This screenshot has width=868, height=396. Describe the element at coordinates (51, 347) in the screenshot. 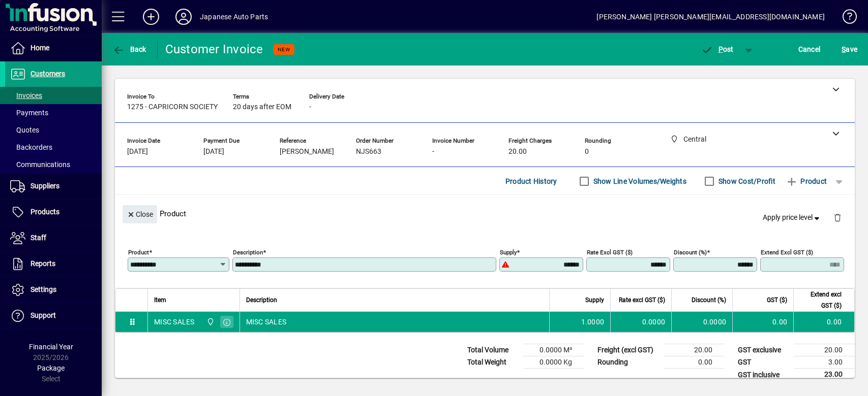

I see `span: Financial Year` at that location.